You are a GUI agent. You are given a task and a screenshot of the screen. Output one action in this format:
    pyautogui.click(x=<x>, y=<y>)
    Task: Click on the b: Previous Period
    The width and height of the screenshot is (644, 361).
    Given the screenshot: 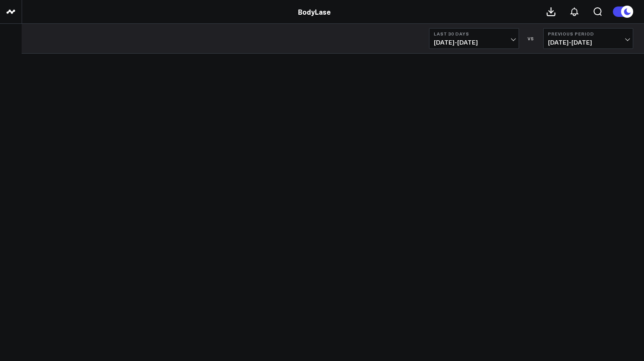 What is the action you would take?
    pyautogui.click(x=588, y=34)
    